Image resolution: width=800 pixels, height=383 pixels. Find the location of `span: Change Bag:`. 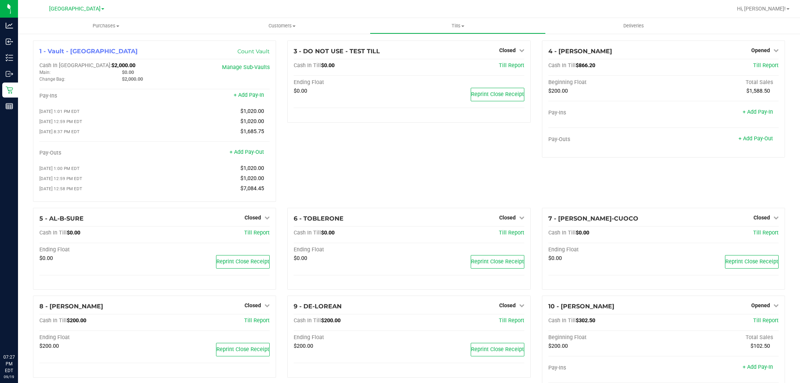

span: Change Bag: is located at coordinates (52, 79).